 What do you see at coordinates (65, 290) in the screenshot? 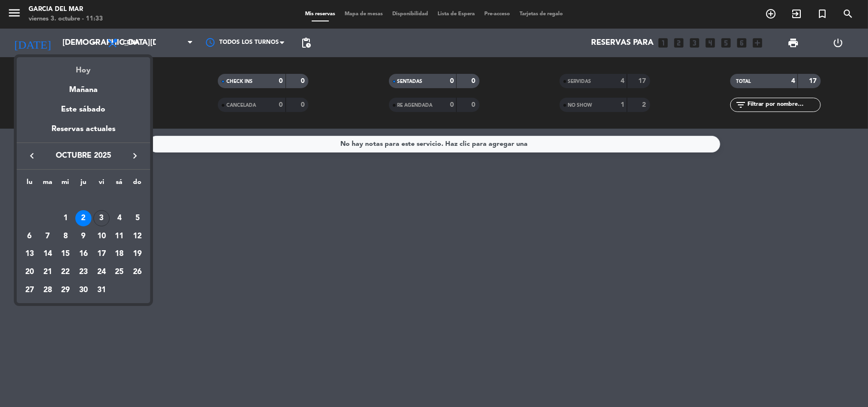
I see `td: 29 de octubre de 2025` at bounding box center [65, 290].